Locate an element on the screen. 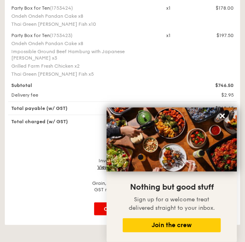 This screenshot has height=242, width=245. span: Sign up for a welcome treat delivered straight to your inbox. is located at coordinates (172, 203).